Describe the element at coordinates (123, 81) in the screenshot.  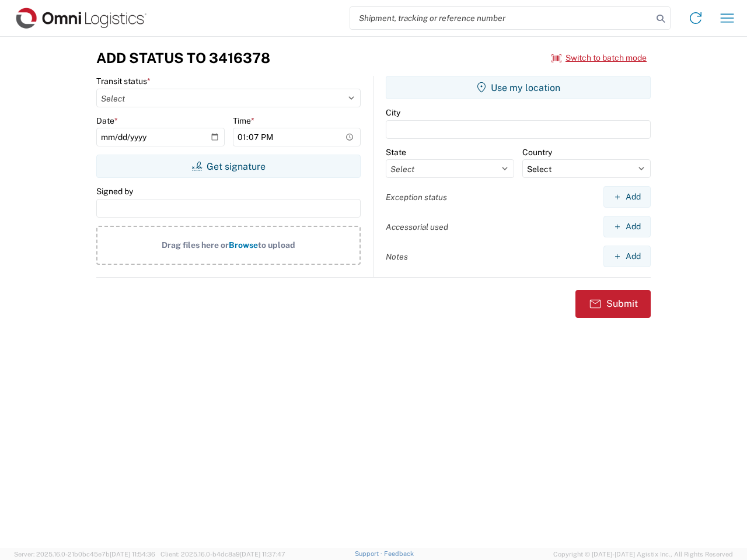
I see `label: Transit status` at that location.